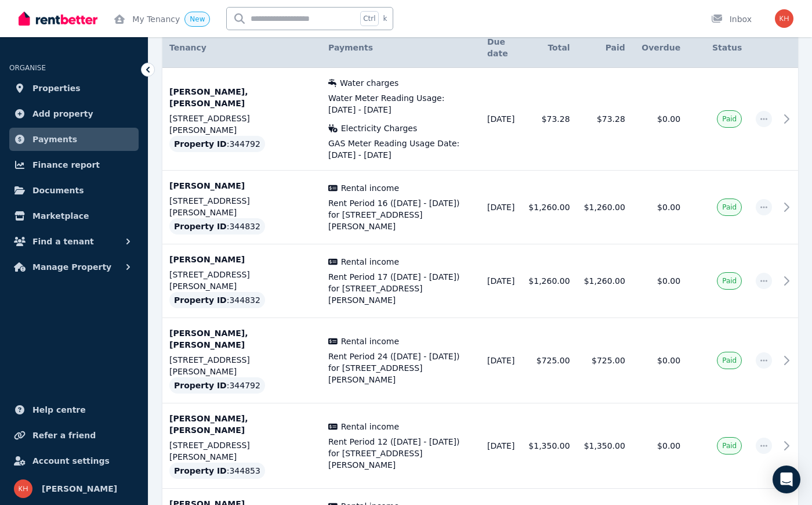 This screenshot has width=812, height=505. What do you see at coordinates (74, 88) in the screenshot?
I see `a: Properties` at bounding box center [74, 88].